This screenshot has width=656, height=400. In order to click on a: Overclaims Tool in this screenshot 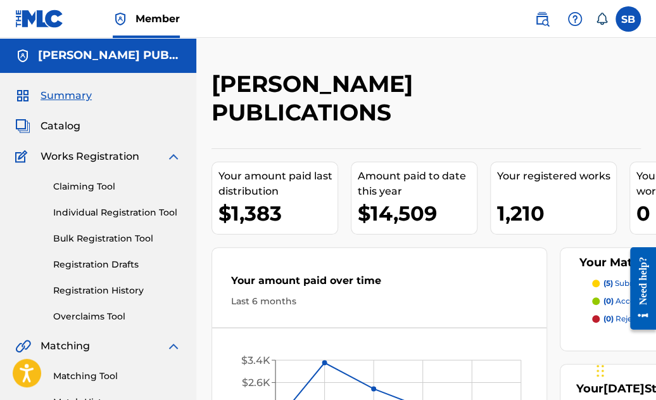, I will do `click(117, 316)`.